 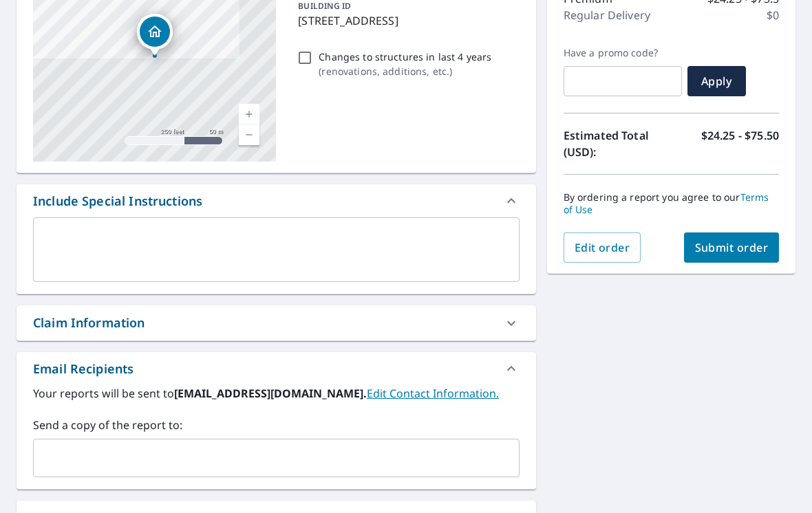 I want to click on a: Current Level 17, Zoom In, so click(x=249, y=114).